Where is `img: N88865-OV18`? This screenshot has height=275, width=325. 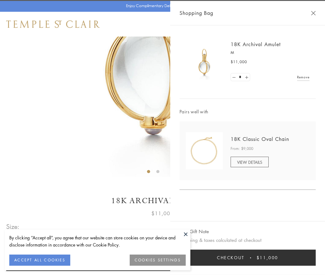 img: N88865-OV18 is located at coordinates (204, 151).